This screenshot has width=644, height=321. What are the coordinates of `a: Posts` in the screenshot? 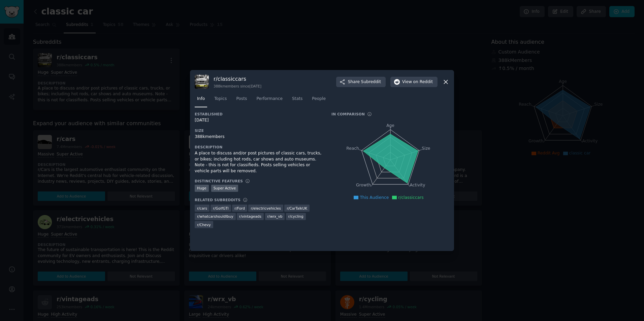 It's located at (242, 100).